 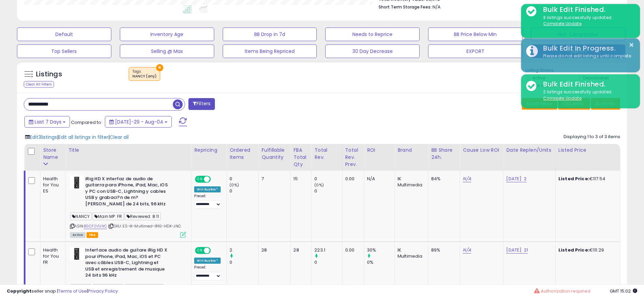 I want to click on div: N/A, so click(x=378, y=179).